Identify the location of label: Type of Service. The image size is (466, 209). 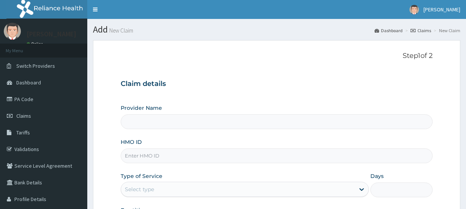
(141, 176).